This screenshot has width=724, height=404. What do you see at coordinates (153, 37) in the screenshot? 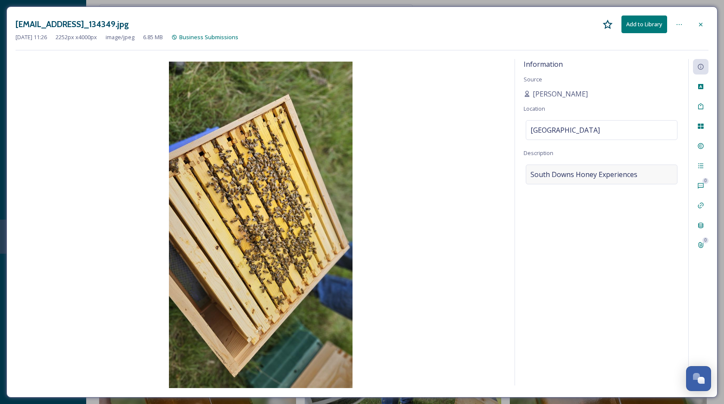
I see `span: 6.85 MB` at bounding box center [153, 37].